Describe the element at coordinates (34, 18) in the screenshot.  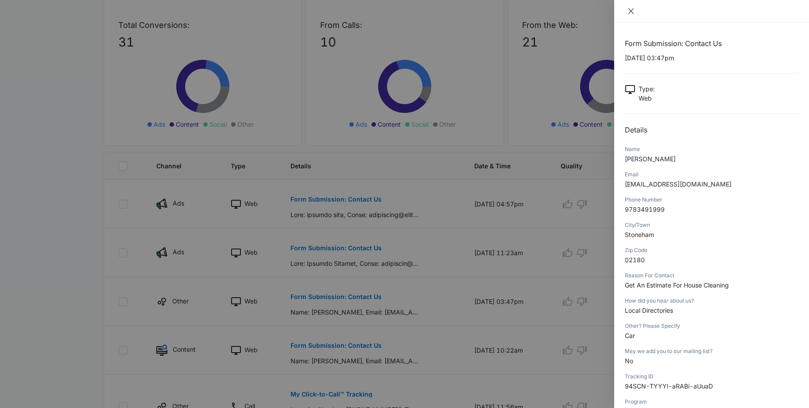
I see `div: v 4.0.25` at that location.